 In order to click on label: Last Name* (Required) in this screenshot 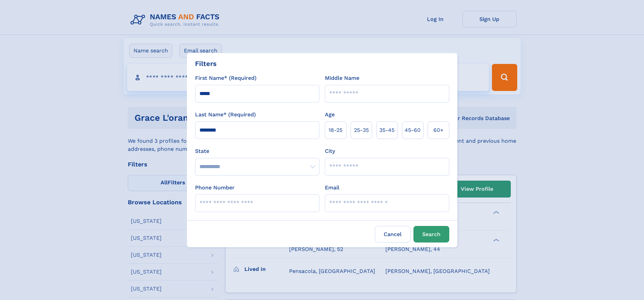, I will do `click(225, 115)`.